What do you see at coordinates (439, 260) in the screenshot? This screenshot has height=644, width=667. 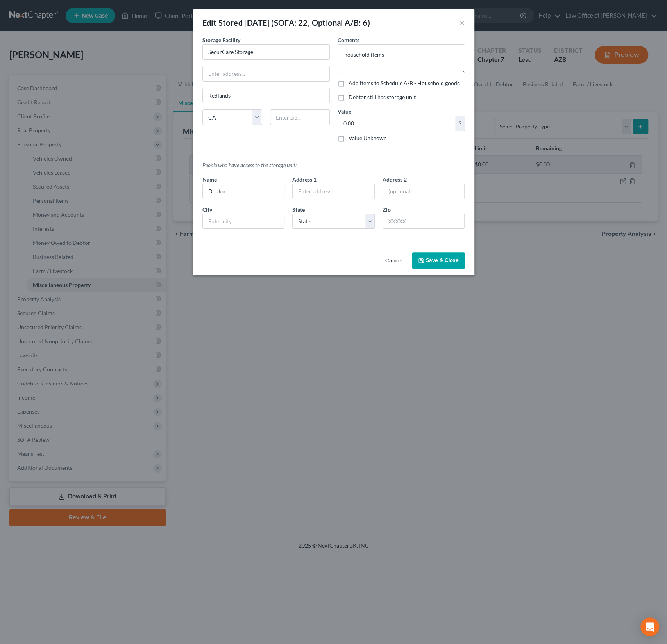 I see `button: Save & Close` at bounding box center [439, 260].